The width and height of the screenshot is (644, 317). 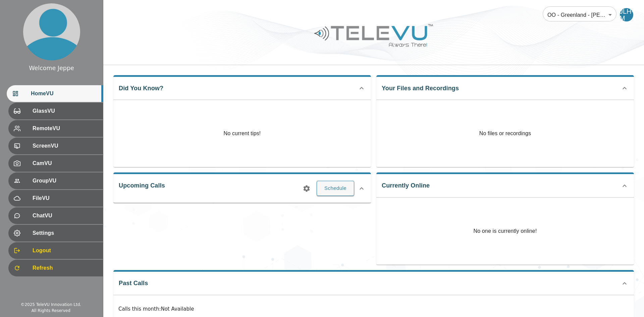 I want to click on div: HomeVU, so click(x=55, y=93).